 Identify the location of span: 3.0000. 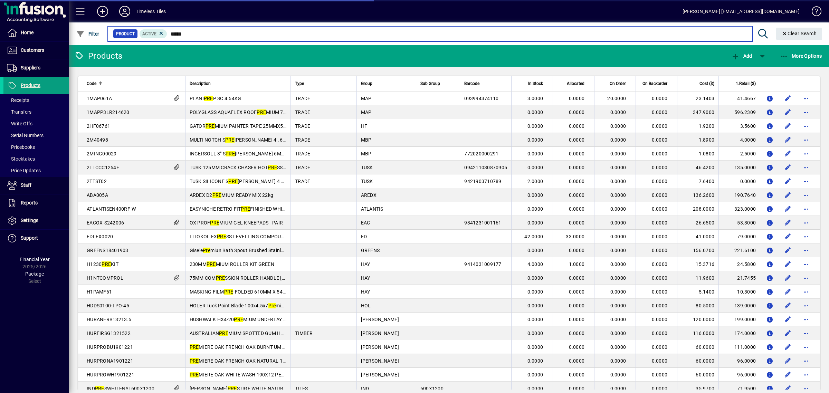
(535, 98).